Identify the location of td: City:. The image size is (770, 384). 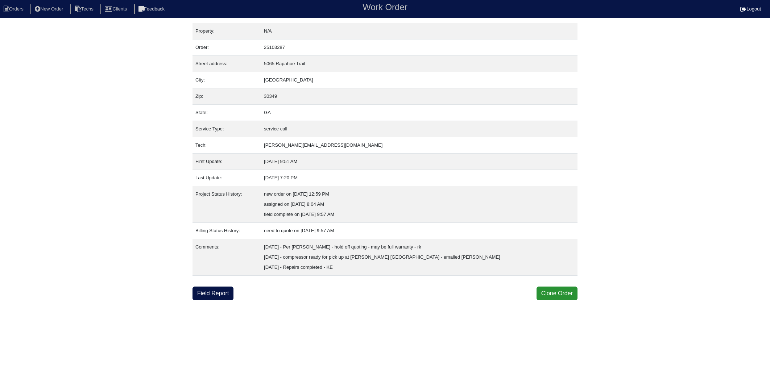
(227, 80).